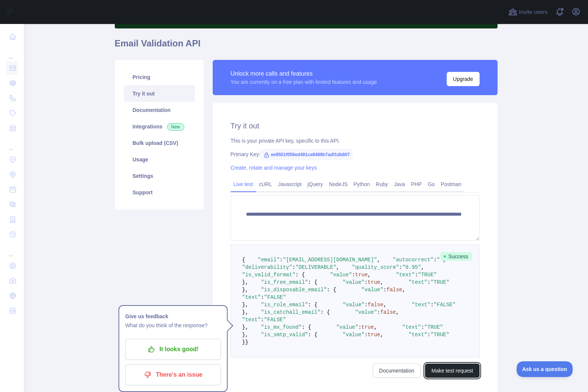 This screenshot has height=392, width=588. I want to click on span: "is_disposable_email", so click(294, 290).